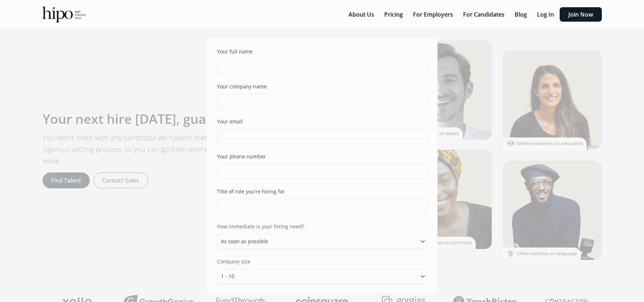 This screenshot has width=644, height=302. Describe the element at coordinates (546, 14) in the screenshot. I see `button: Log In` at that location.